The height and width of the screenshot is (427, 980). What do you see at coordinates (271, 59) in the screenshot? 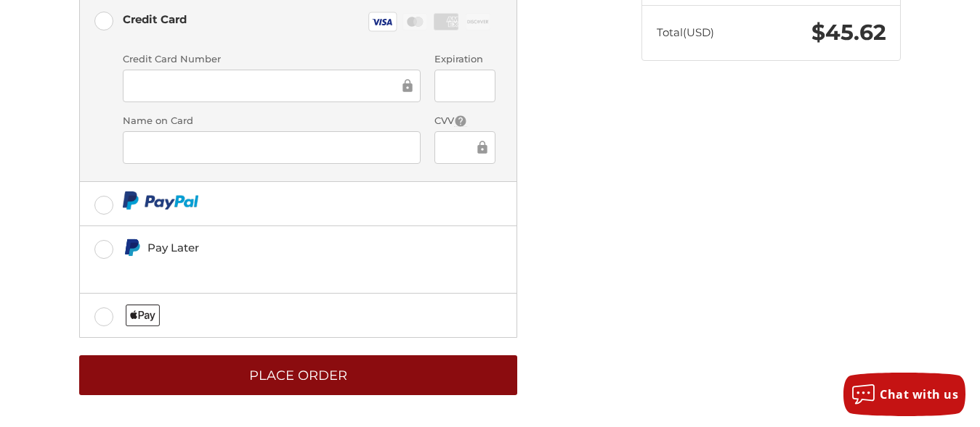
I see `label: Credit Card Number` at bounding box center [271, 59].